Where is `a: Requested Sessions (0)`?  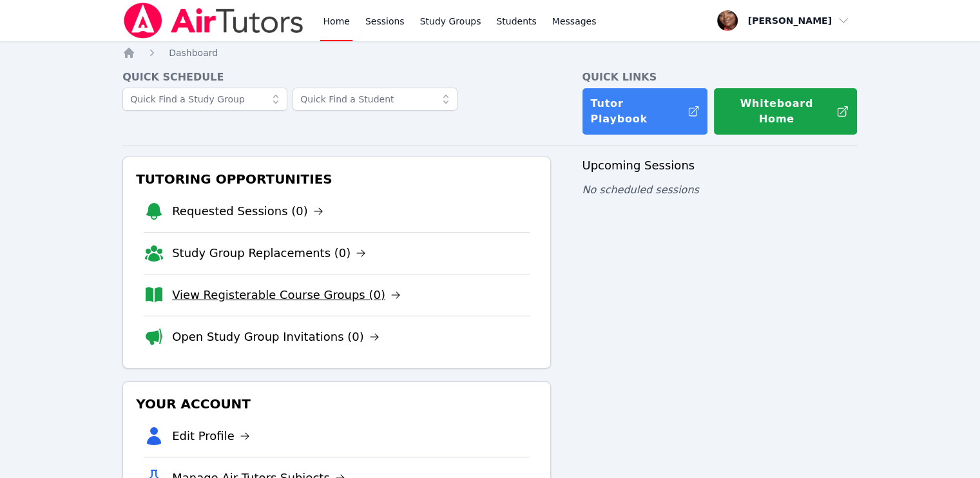 a: Requested Sessions (0) is located at coordinates (247, 211).